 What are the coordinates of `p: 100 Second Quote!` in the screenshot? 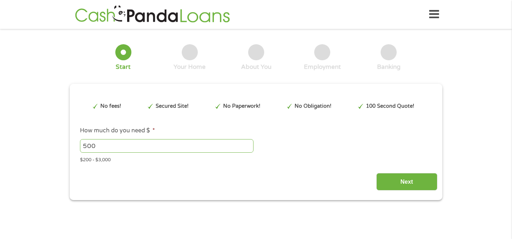 It's located at (390, 106).